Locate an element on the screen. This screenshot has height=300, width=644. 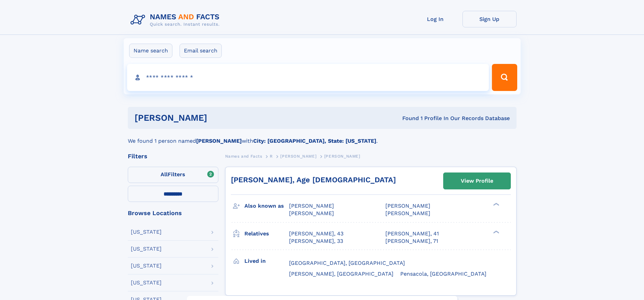
a: Names and Facts is located at coordinates (244, 156).